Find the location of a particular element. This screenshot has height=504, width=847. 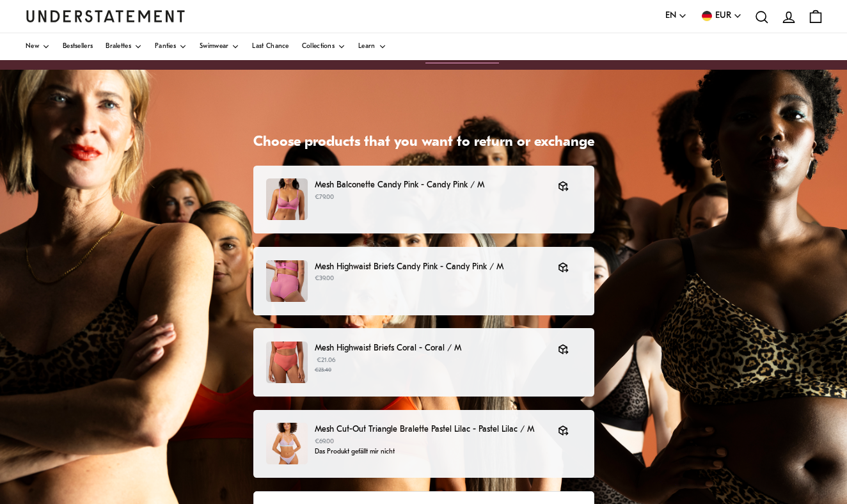

a: Bralettes is located at coordinates (124, 47).